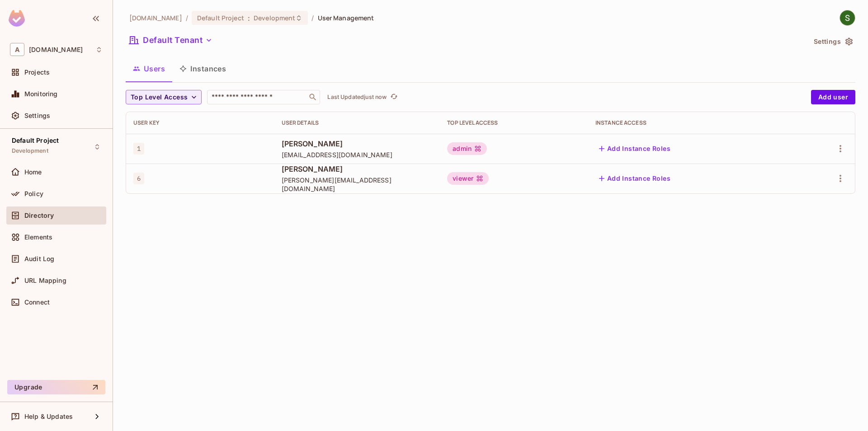 The image size is (868, 431). Describe the element at coordinates (159, 97) in the screenshot. I see `span: Top Level Access` at that location.